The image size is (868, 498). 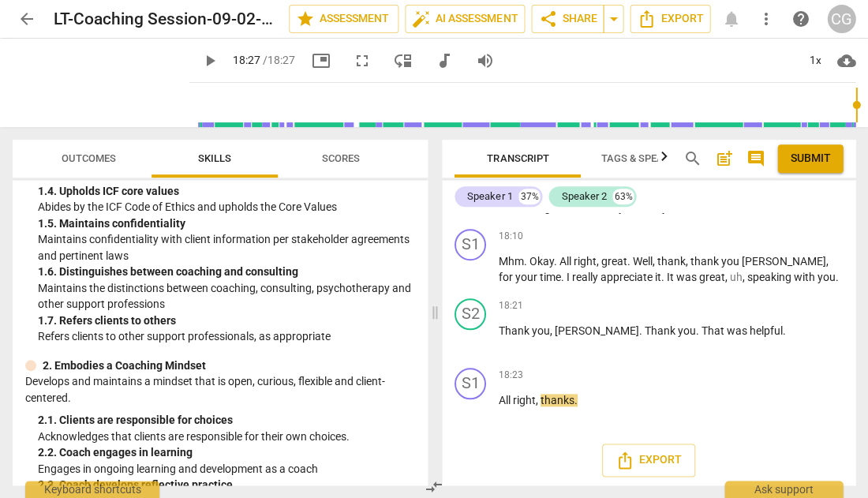 I want to click on button: Share, so click(x=567, y=19).